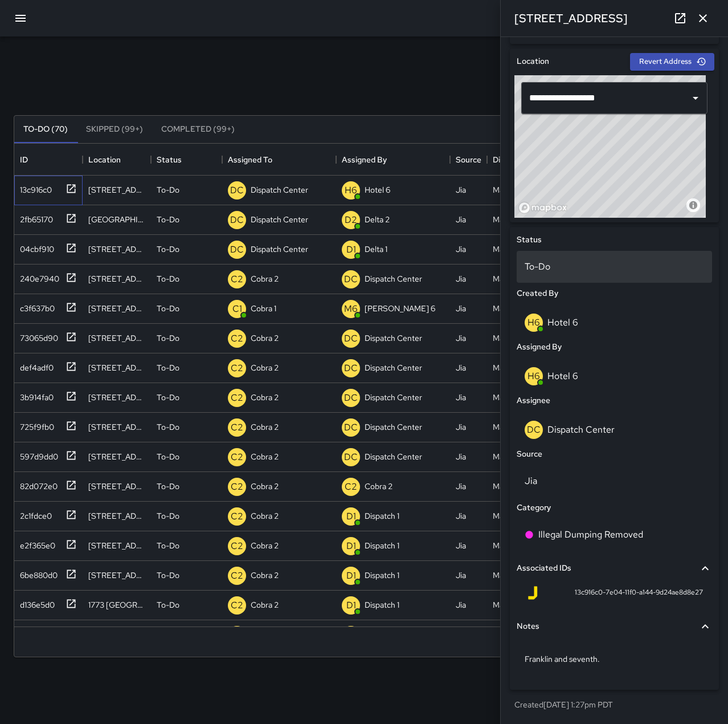 The image size is (728, 724). I want to click on div: 357 19th Street, so click(117, 220).